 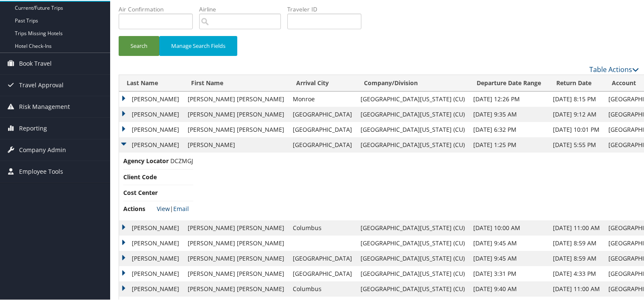 I want to click on label: Airline, so click(x=243, y=8).